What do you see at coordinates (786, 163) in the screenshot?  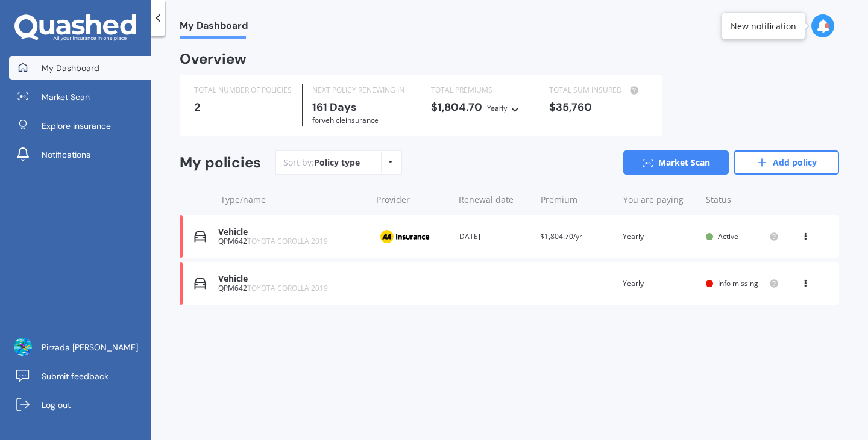 I see `a: Add policy` at bounding box center [786, 163].